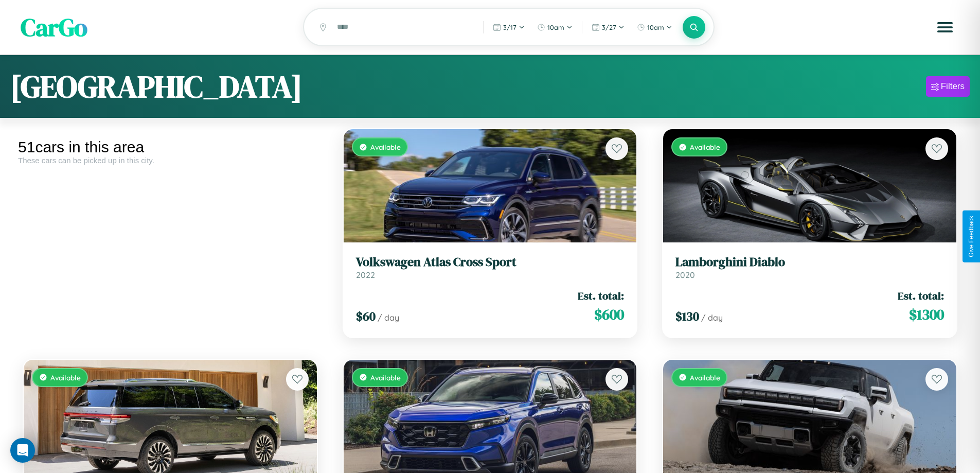 The image size is (980, 473). What do you see at coordinates (510, 28) in the screenshot?
I see `span: 3 / 17` at bounding box center [510, 28].